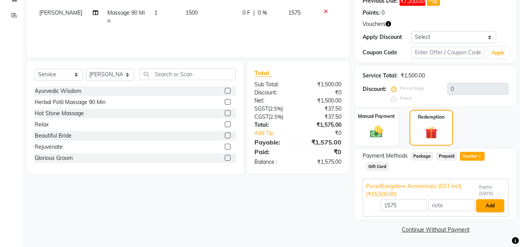  Describe the element at coordinates (498, 53) in the screenshot. I see `button: Apply` at that location.